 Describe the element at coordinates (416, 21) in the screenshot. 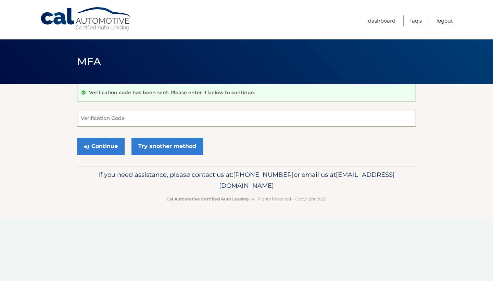

I see `a: FAQ's` at that location.